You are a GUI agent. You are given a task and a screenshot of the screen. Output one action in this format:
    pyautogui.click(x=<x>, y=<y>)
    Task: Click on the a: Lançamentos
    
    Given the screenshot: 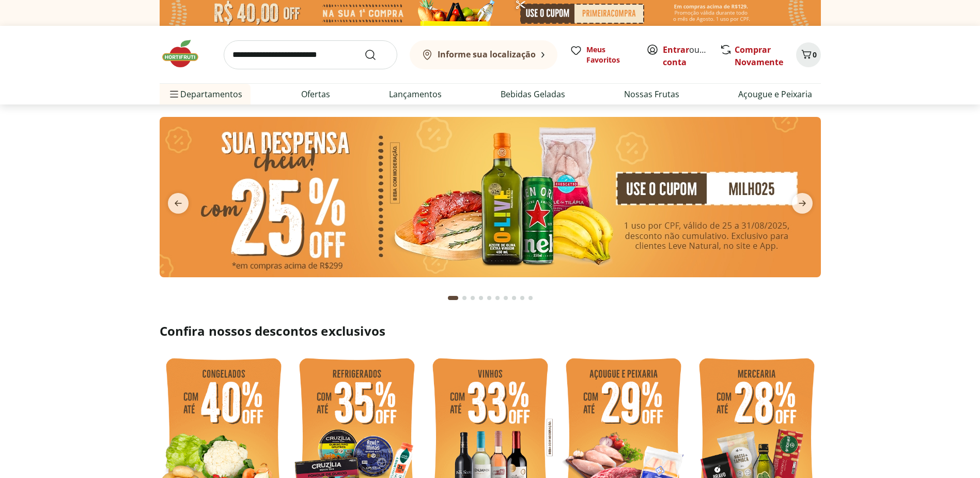 What is the action you would take?
    pyautogui.click(x=416, y=94)
    